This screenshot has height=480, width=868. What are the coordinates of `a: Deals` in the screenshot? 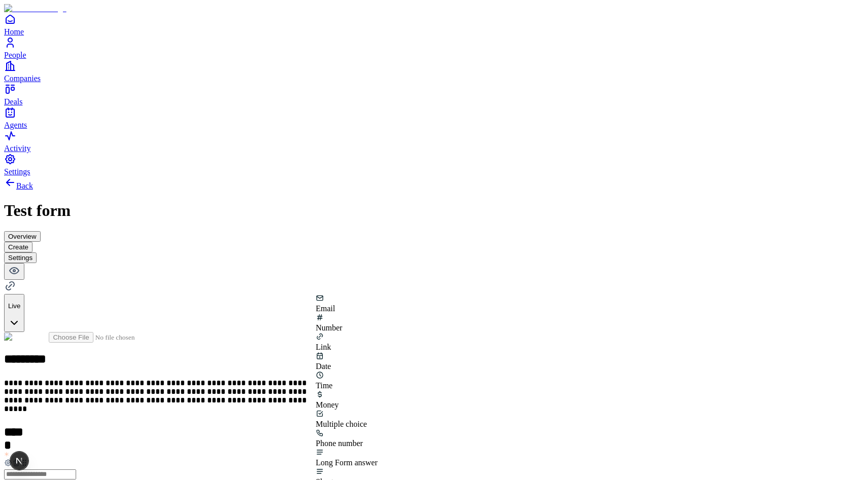 It's located at (434, 95).